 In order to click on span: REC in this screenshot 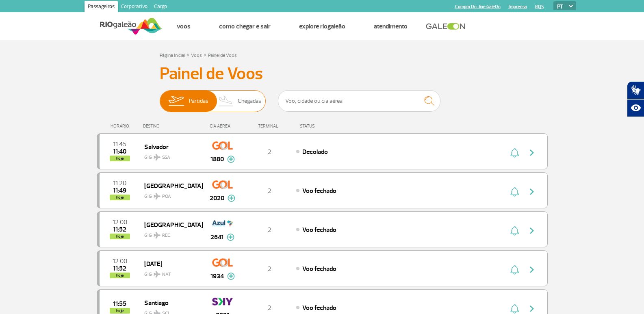, I will do `click(166, 236)`.